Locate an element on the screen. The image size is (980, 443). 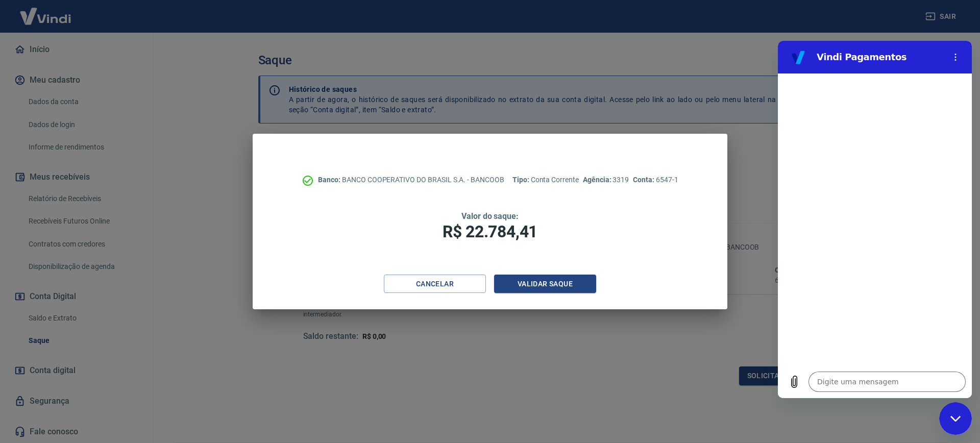
p: 3319 is located at coordinates (606, 180).